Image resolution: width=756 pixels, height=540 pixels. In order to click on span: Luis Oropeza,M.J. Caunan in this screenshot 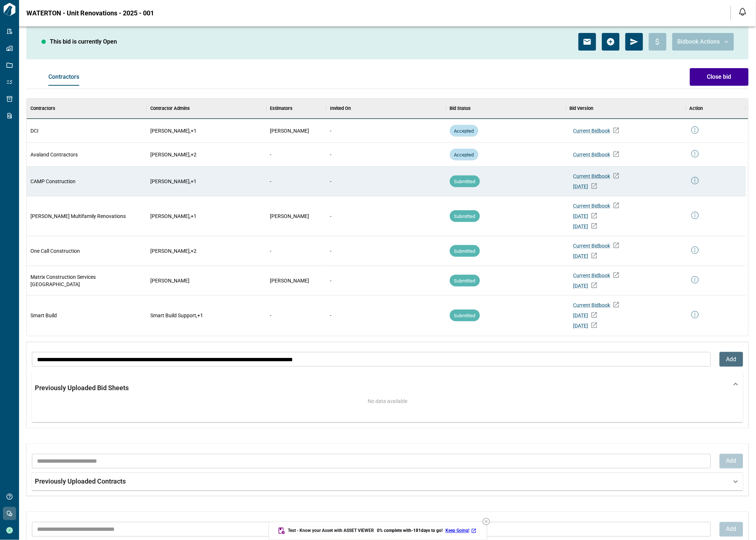, I will do `click(173, 131)`.